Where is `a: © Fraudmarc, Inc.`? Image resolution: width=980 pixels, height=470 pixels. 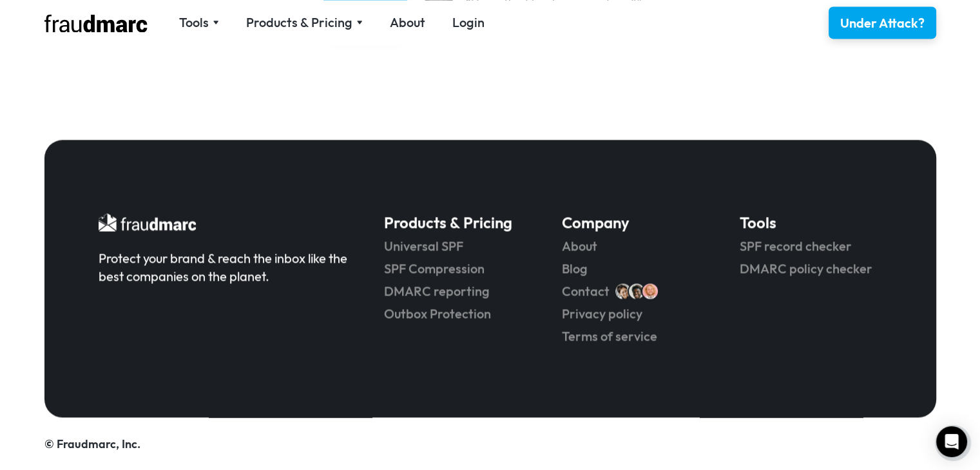
a: © Fraudmarc, Inc. is located at coordinates (92, 443).